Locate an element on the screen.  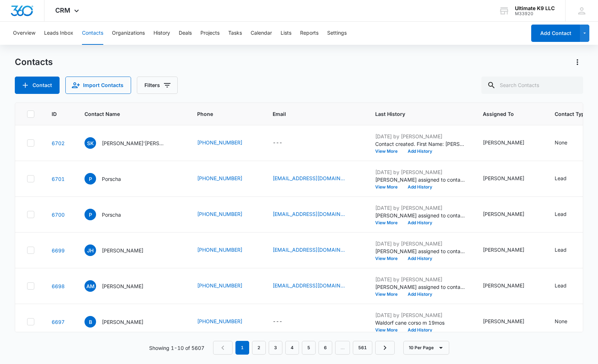
h1: Contacts is located at coordinates (33, 62).